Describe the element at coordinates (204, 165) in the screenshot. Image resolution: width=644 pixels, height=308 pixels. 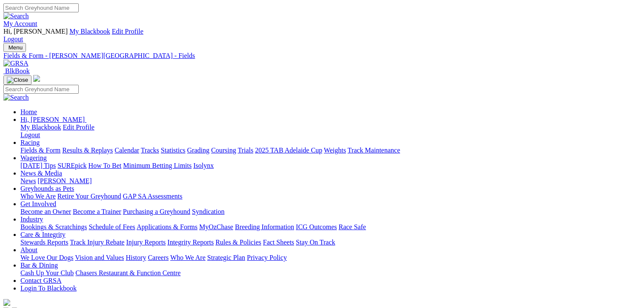
I see `a: Isolynx` at that location.